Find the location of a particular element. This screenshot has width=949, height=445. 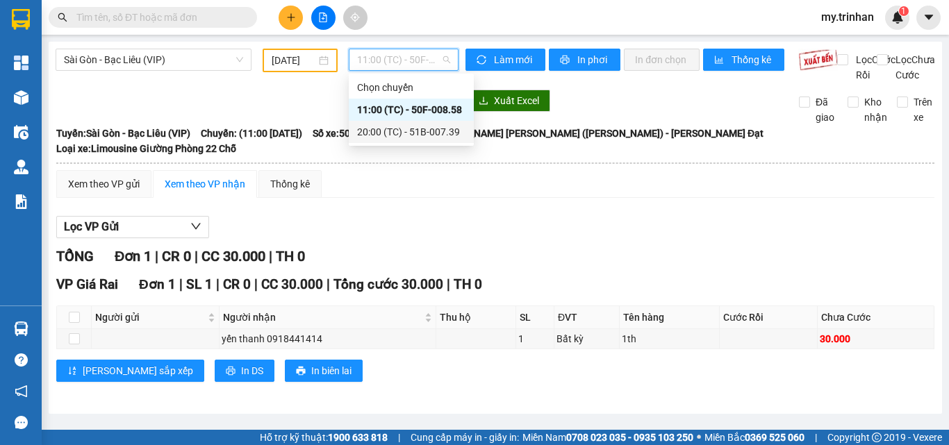

button: plus is located at coordinates (290, 17).